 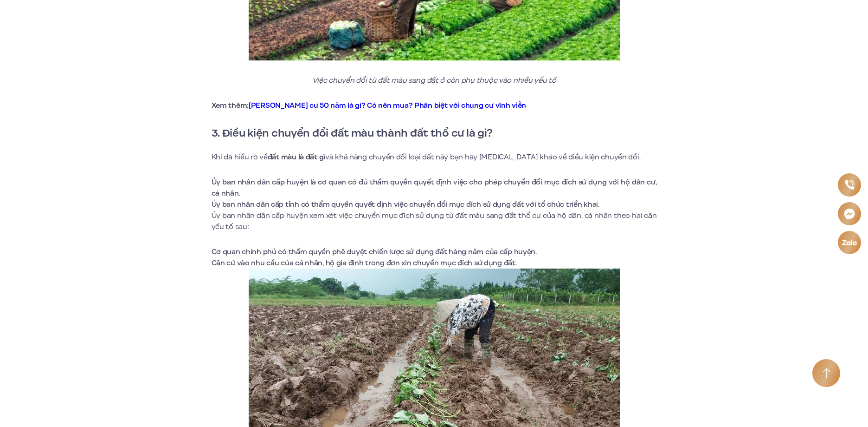 What do you see at coordinates (297, 157) in the screenshot?
I see `strong: đất màu là đất gì` at bounding box center [297, 157].